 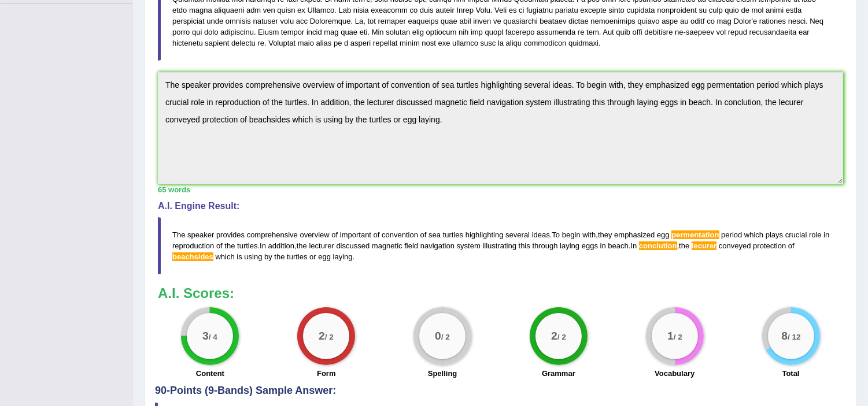 I want to click on h4: A.I. Engine Result:, so click(x=500, y=206).